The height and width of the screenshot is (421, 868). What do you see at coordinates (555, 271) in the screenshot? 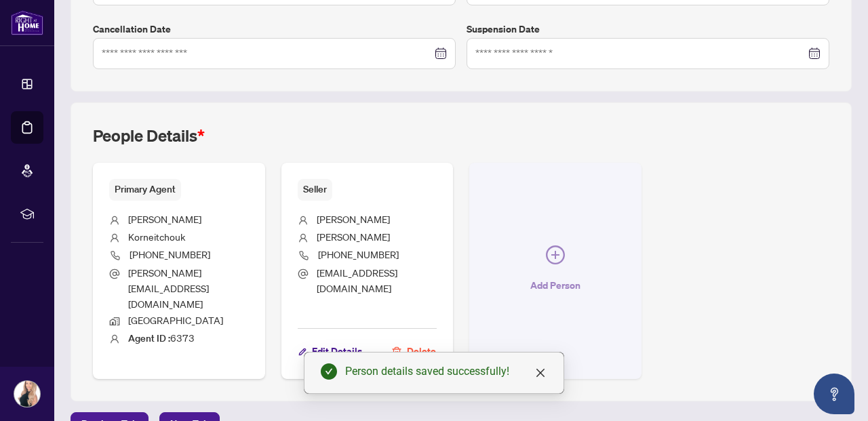
I see `button: Add Person` at bounding box center [555, 271].